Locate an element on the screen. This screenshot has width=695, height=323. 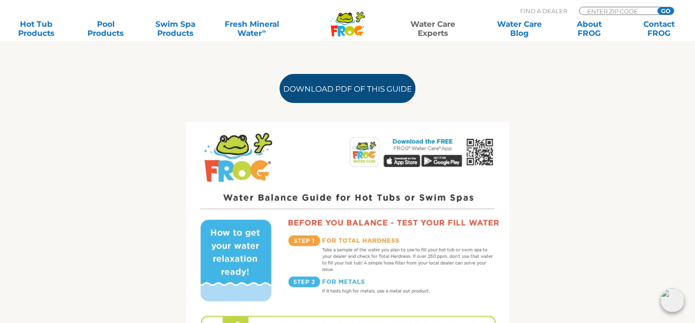
a: Fresh MineralWater∞ is located at coordinates (252, 29).